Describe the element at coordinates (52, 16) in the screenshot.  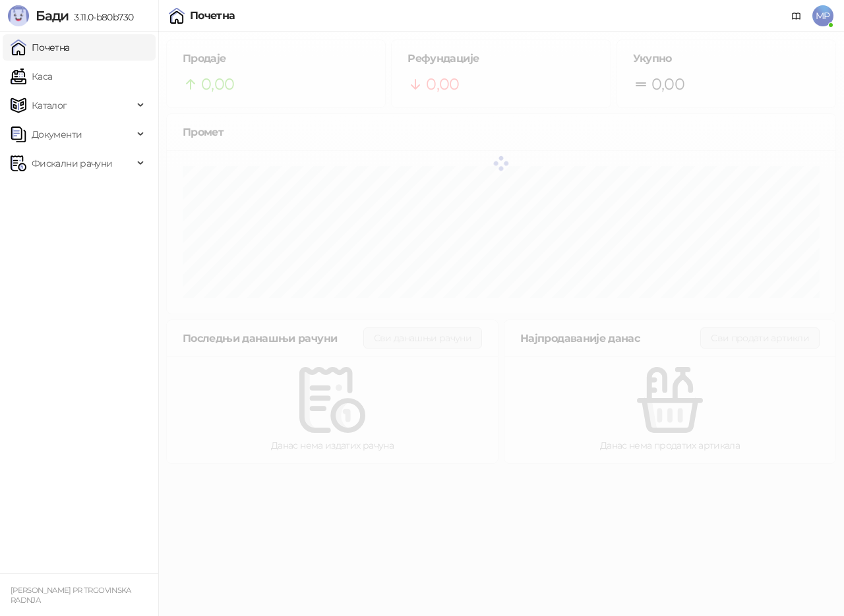
I see `span: Бади` at that location.